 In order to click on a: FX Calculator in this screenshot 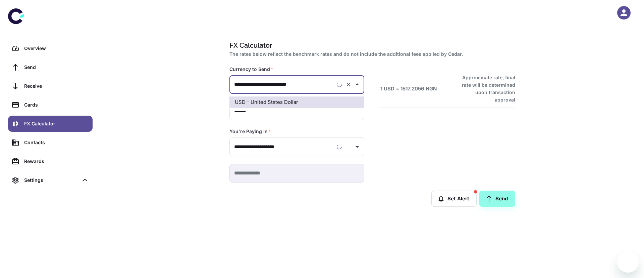, I will do `click(51, 124)`.